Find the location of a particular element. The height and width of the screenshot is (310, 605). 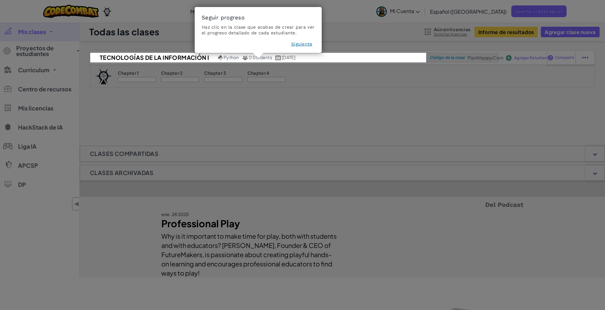

div: Haz clic en la clase que acabas de crear para ver el progreso detallado de cada estudiante. is located at coordinates (258, 30).